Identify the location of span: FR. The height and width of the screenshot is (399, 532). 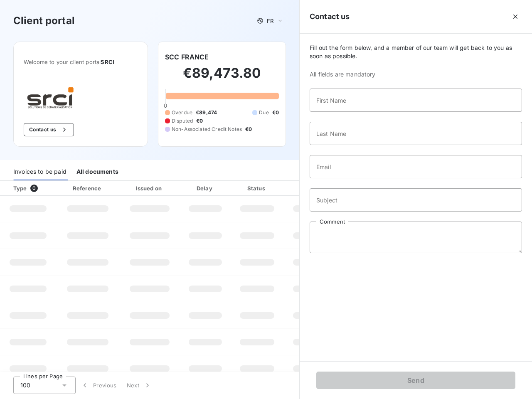
(270, 21).